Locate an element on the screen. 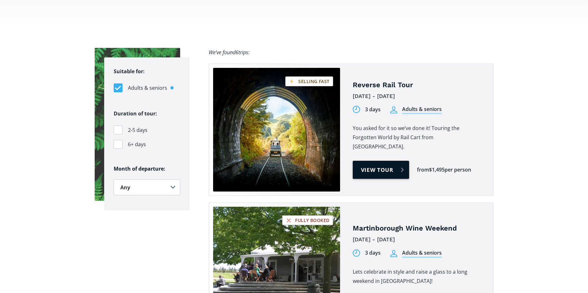 This screenshot has height=293, width=588. span: 6 is located at coordinates (237, 52).